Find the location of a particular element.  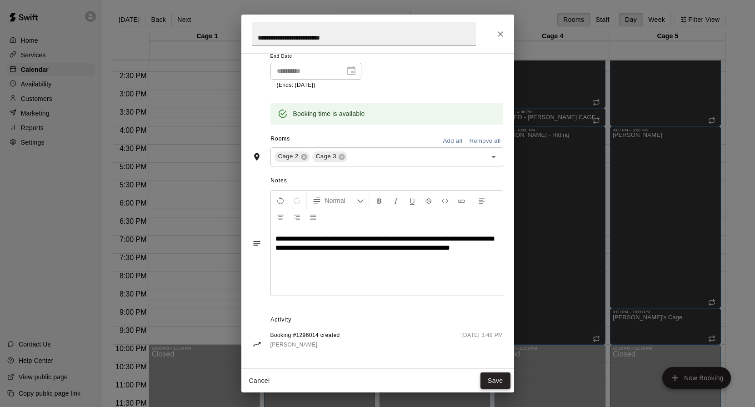

button: Format Underline is located at coordinates (412, 201).